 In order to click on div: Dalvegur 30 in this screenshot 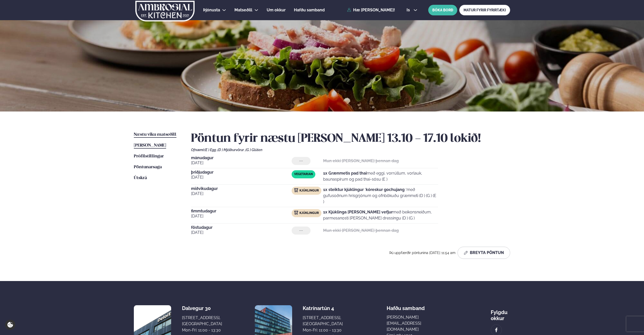, I will do `click(202, 308)`.